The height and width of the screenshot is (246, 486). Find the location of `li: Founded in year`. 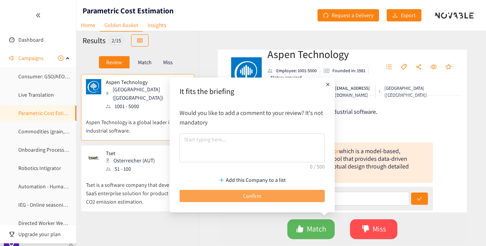

li: Founded in year is located at coordinates (345, 71).